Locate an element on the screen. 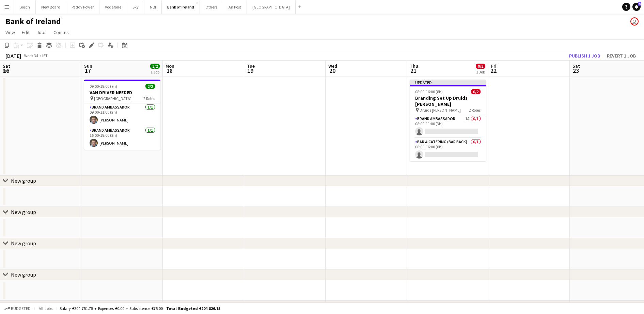 The width and height of the screenshot is (644, 314). span: Total Budgeted €204 826.75 is located at coordinates (193, 308).